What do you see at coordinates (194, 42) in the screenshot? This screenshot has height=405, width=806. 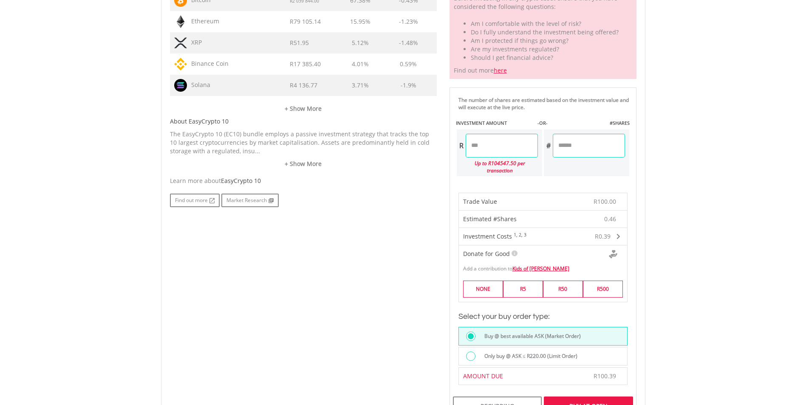 I see `span: XRP` at bounding box center [194, 42].